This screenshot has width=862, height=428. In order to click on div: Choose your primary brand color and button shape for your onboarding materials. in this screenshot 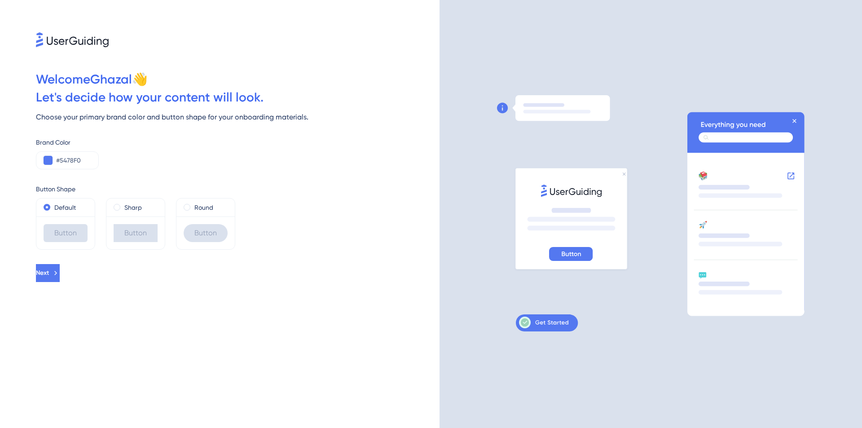, I will do `click(238, 117)`.